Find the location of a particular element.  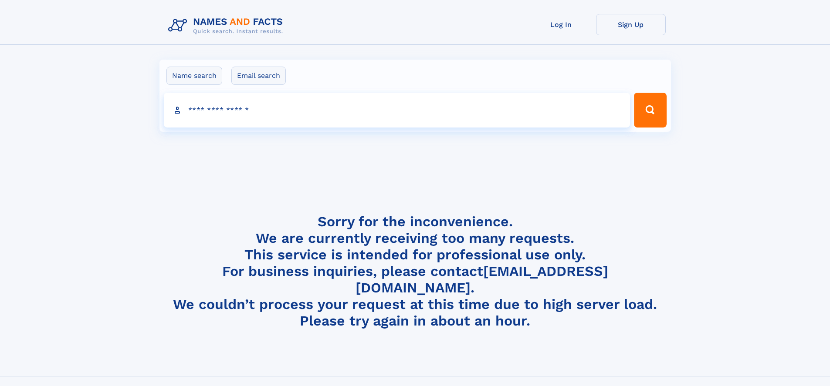

label: Email search is located at coordinates (258, 76).